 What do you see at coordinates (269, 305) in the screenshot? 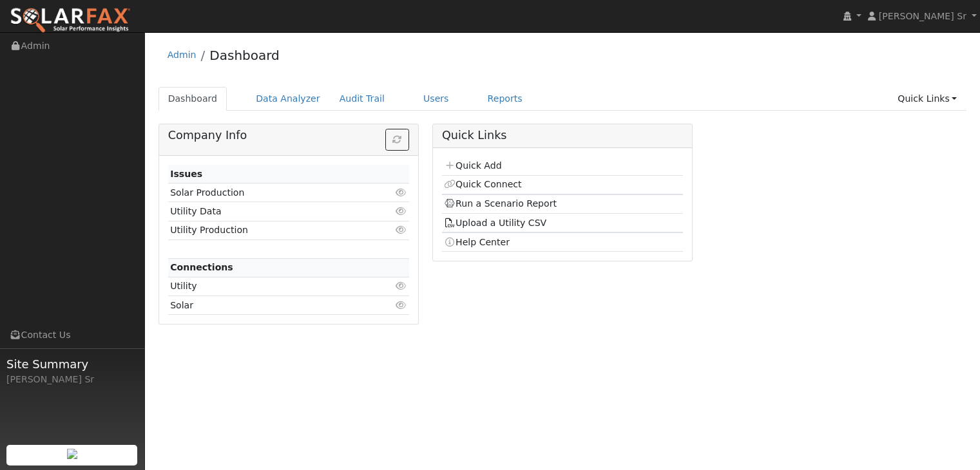
I see `td: Solar` at bounding box center [269, 305].